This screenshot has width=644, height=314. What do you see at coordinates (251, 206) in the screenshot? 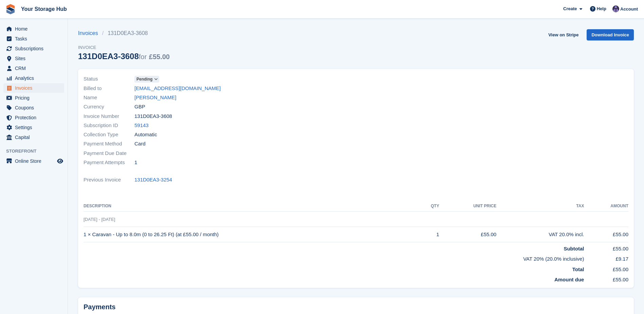
I see `th: Description` at bounding box center [251, 206].